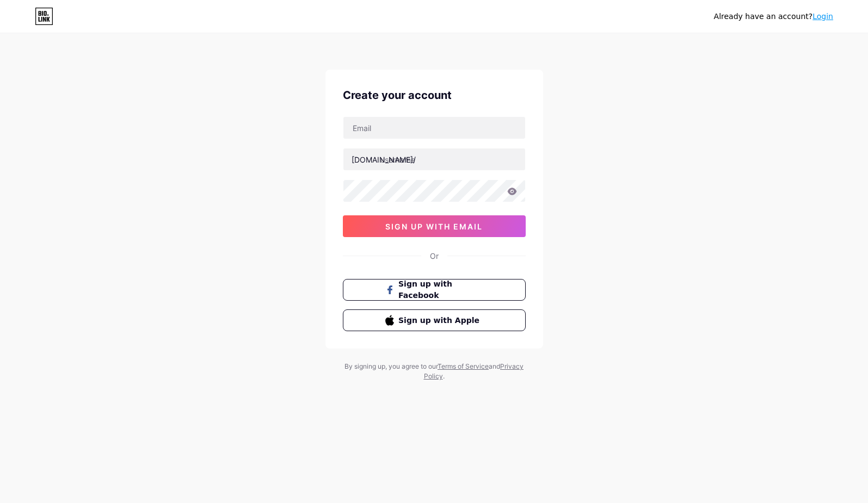 This screenshot has height=503, width=868. Describe the element at coordinates (434, 226) in the screenshot. I see `span: sign up with email` at that location.